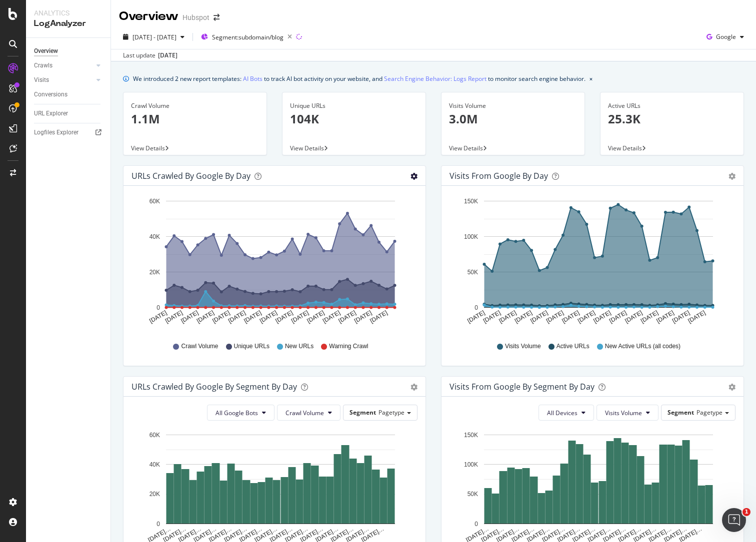 The height and width of the screenshot is (542, 756). I want to click on a: Search Engine Behavior: Logs Report, so click(435, 78).